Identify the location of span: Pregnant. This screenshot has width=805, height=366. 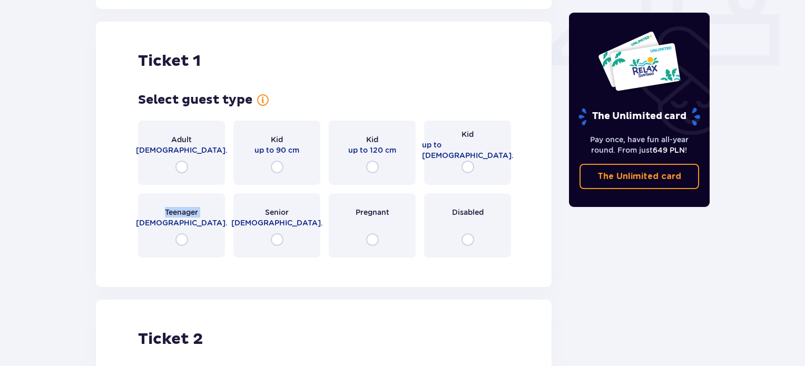
(372, 212).